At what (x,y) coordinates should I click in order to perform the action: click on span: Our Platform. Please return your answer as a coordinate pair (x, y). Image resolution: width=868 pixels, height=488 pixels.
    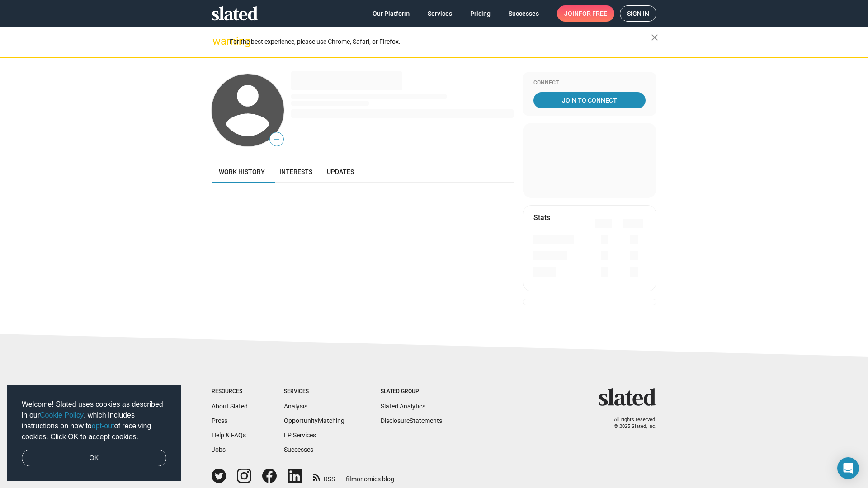
    Looking at the image, I should click on (391, 13).